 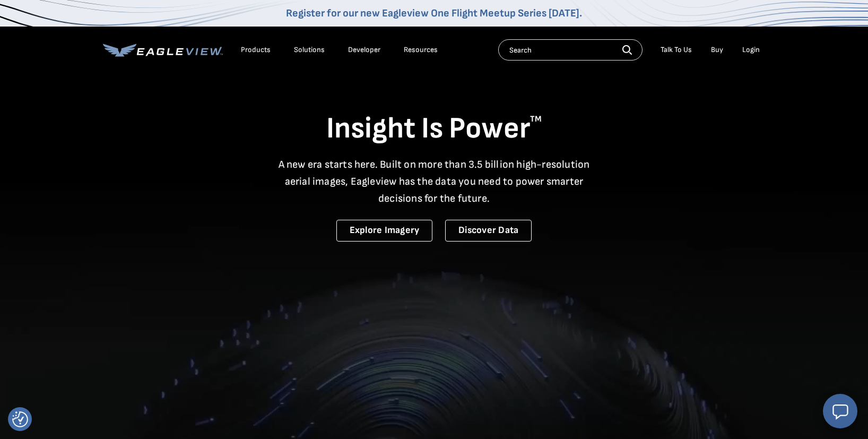 I want to click on div: Login, so click(x=751, y=50).